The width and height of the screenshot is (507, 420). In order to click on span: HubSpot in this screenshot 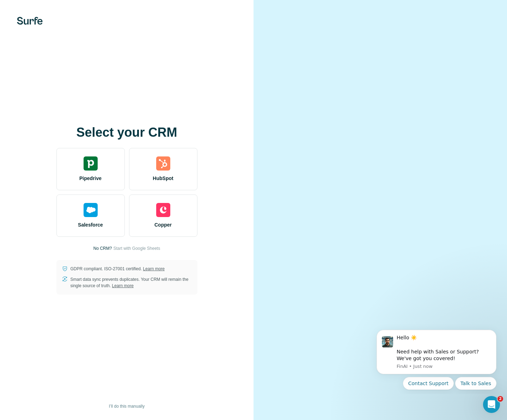, I will do `click(163, 178)`.